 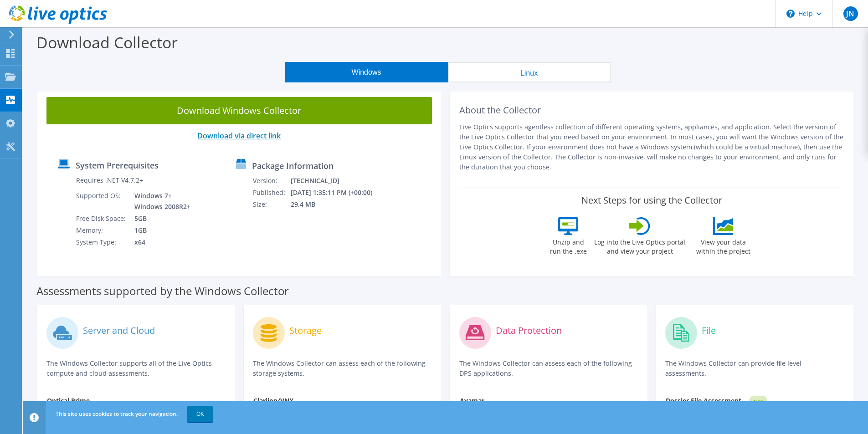 I want to click on td: Version:, so click(x=271, y=181).